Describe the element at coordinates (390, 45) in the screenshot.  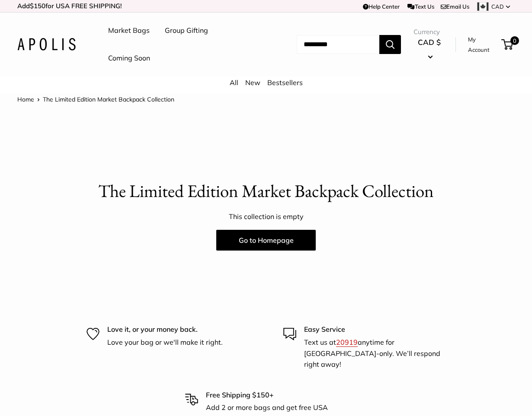
I see `button: Search` at that location.